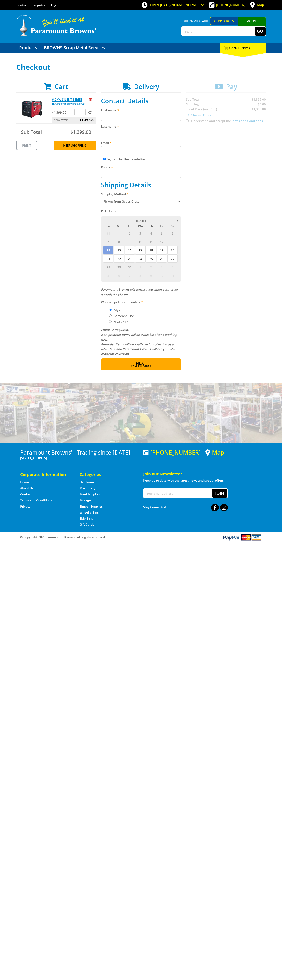  What do you see at coordinates (151, 226) in the screenshot?
I see `span: Th` at bounding box center [151, 226].